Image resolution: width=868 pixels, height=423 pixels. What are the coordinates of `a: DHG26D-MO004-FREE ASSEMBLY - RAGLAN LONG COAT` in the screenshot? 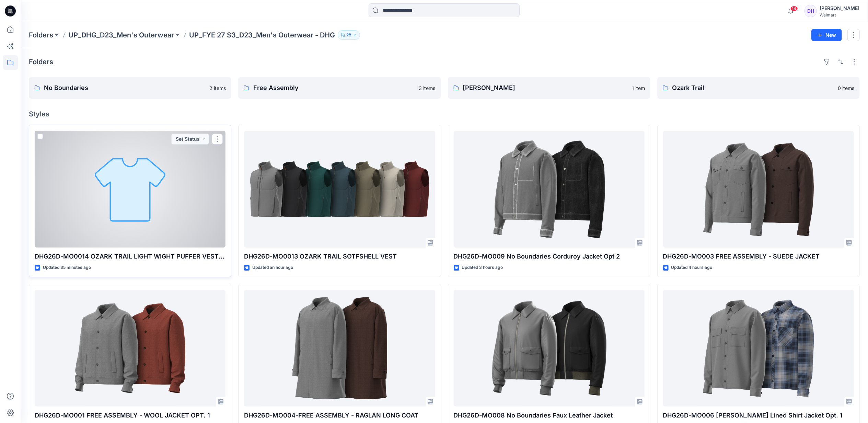 It's located at (340, 348).